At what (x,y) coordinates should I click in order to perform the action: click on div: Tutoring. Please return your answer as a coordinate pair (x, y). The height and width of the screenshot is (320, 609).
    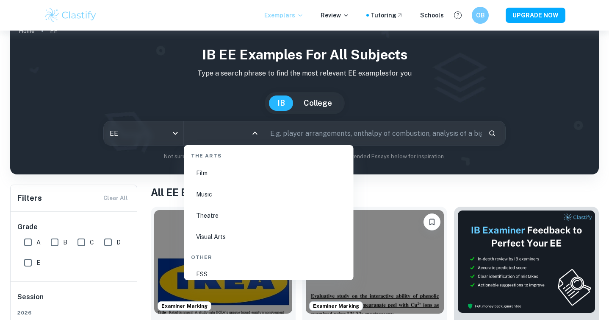
    Looking at the image, I should click on (387, 15).